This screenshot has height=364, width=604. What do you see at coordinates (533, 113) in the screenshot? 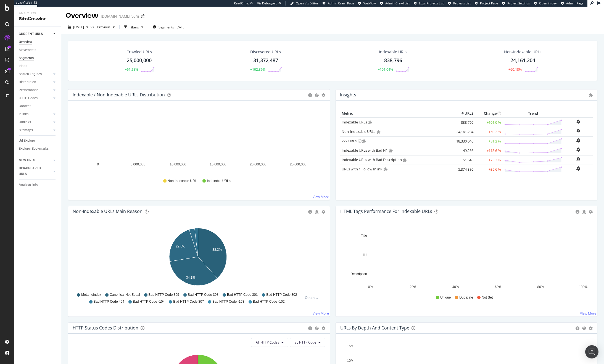
I see `th: Trend` at bounding box center [533, 113].